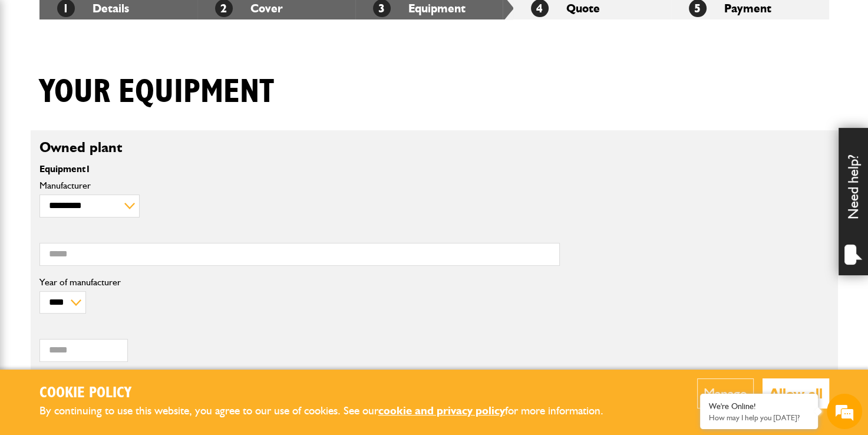 Image resolution: width=868 pixels, height=435 pixels. What do you see at coordinates (435, 148) in the screenshot?
I see `h2: Owned plant` at bounding box center [435, 148].